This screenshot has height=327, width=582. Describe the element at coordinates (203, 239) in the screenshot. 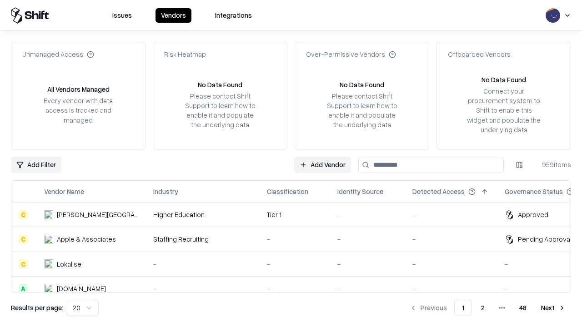

I see `div: Staffing Recruiting` at that location.